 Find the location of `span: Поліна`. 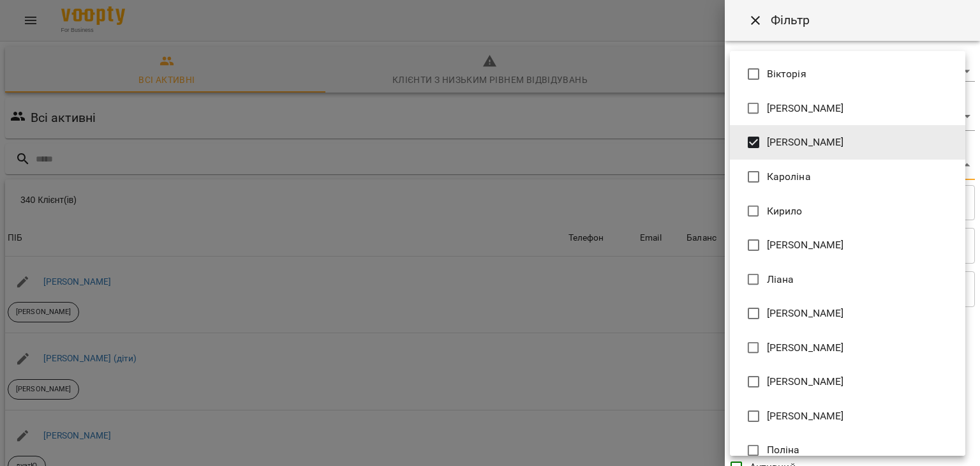

span: Поліна is located at coordinates (783, 450).